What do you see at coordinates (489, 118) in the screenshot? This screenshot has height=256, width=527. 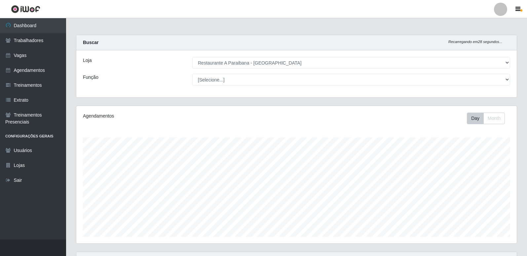 I see `div: Toolbar with button groups` at bounding box center [489, 118].